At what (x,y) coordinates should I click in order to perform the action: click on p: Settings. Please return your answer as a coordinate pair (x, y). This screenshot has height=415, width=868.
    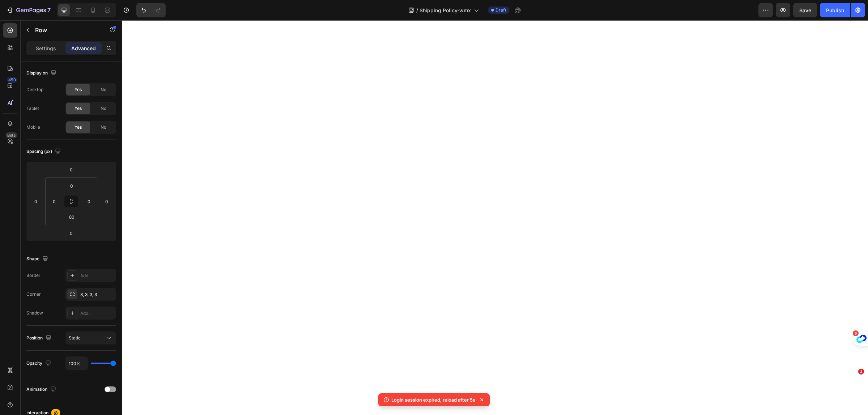
    Looking at the image, I should click on (46, 48).